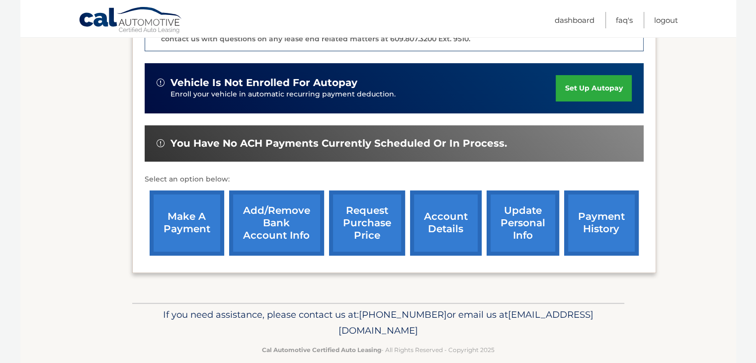 The image size is (756, 363). What do you see at coordinates (378, 350) in the screenshot?
I see `p: - All Rights Reserved - Copyright 2025` at bounding box center [378, 350].